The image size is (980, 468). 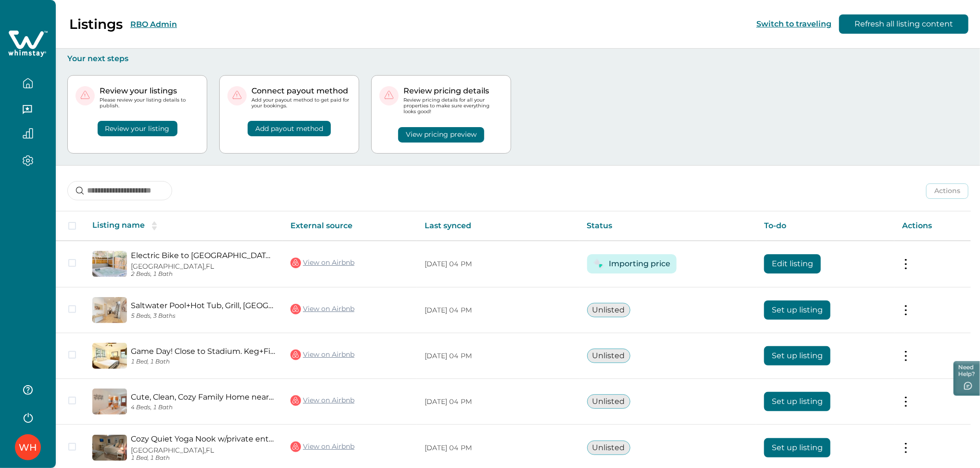 What do you see at coordinates (110, 310) in the screenshot?
I see `img: propertyImage_Saltwater Pool+Hot Tub, Grill, Walk Downtown` at bounding box center [110, 310].